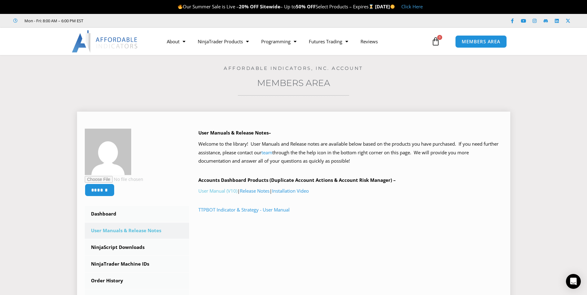  What do you see at coordinates (53, 21) in the screenshot?
I see `span: Mon - Fri: 8:00 AM – 6:00 PM EST` at bounding box center [53, 21].